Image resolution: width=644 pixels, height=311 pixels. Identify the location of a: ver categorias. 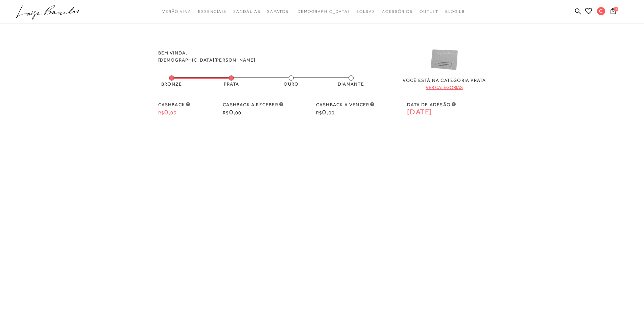
(445, 87).